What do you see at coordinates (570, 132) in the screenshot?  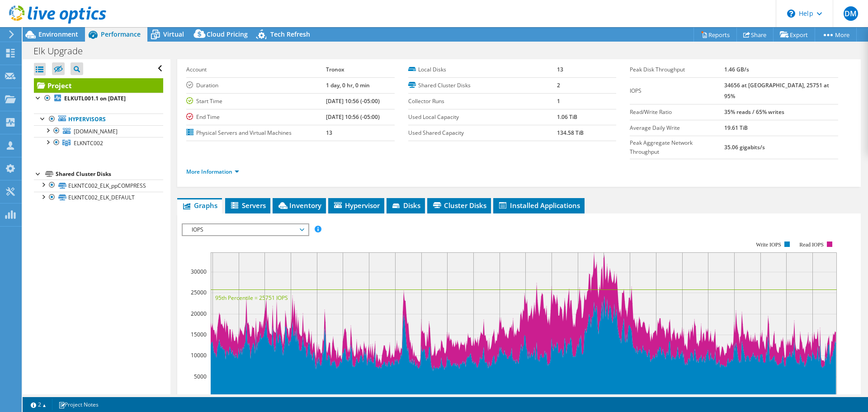 I see `b: 134.58 TiB` at bounding box center [570, 132].